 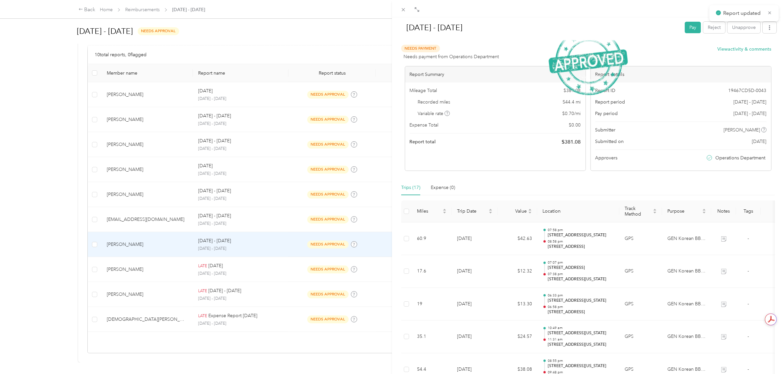 I want to click on button: Unapprove, so click(x=744, y=27).